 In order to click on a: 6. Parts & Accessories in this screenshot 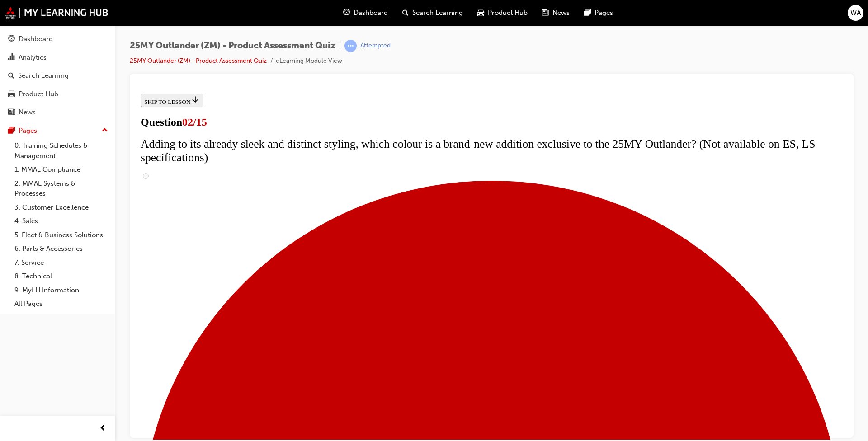, I will do `click(61, 249)`.